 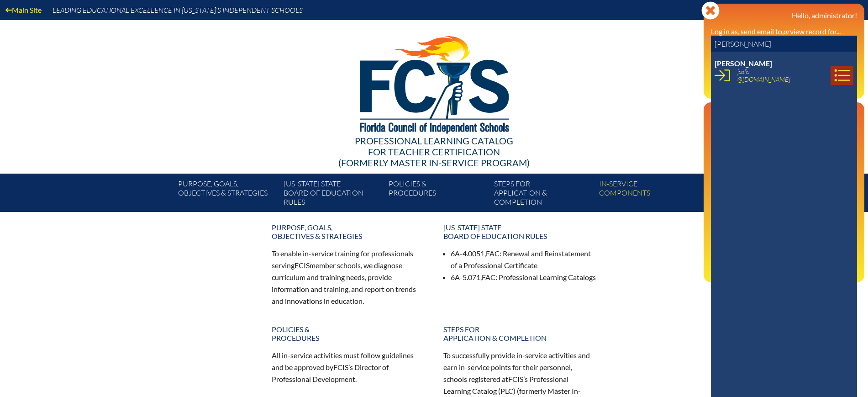 What do you see at coordinates (787, 31) in the screenshot?
I see `i: or` at bounding box center [787, 31].